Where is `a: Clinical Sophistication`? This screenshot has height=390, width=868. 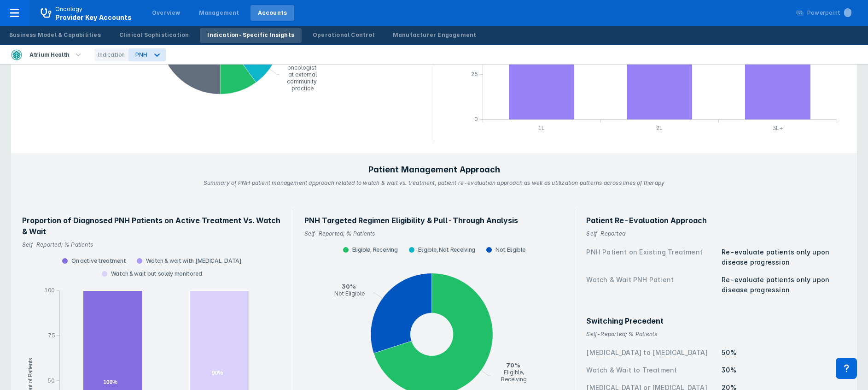 a: Clinical Sophistication is located at coordinates (154, 35).